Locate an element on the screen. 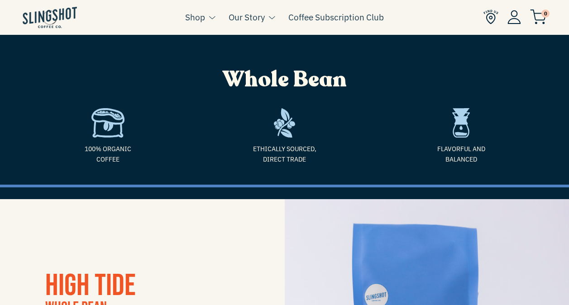 This screenshot has width=569, height=305. a: 0 is located at coordinates (538, 17).